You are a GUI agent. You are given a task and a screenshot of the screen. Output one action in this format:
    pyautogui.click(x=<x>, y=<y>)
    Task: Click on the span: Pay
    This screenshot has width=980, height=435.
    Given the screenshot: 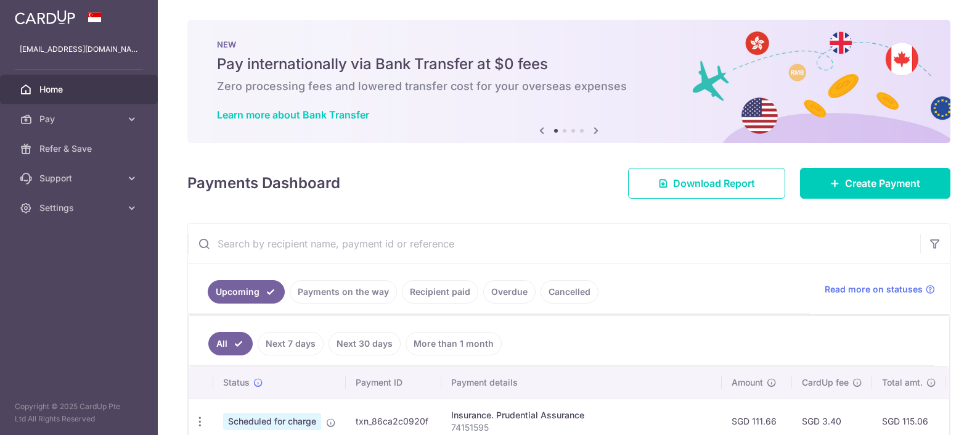 What is the action you would take?
    pyautogui.click(x=80, y=119)
    